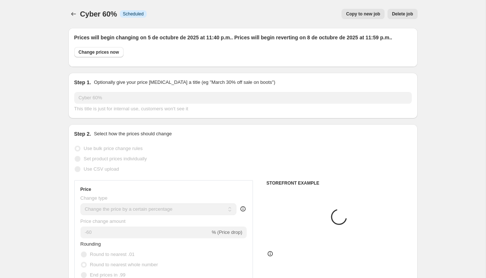 This screenshot has width=486, height=278. I want to click on button: Delete job, so click(403, 14).